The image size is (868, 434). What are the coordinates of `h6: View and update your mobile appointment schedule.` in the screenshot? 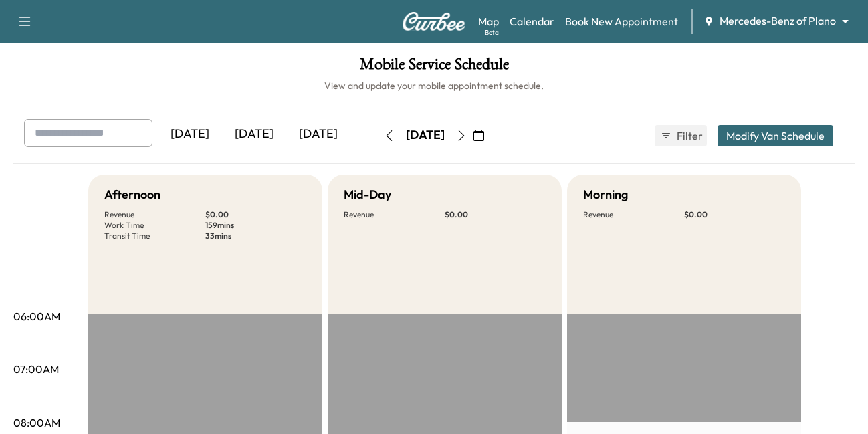 It's located at (434, 86).